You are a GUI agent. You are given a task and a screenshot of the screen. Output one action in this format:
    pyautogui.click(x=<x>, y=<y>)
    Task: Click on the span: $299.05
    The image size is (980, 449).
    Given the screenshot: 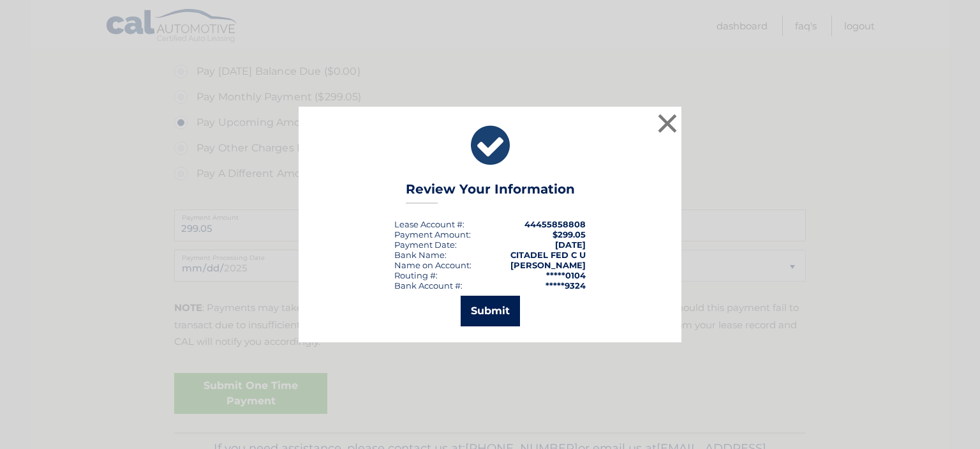 What is the action you would take?
    pyautogui.click(x=569, y=234)
    